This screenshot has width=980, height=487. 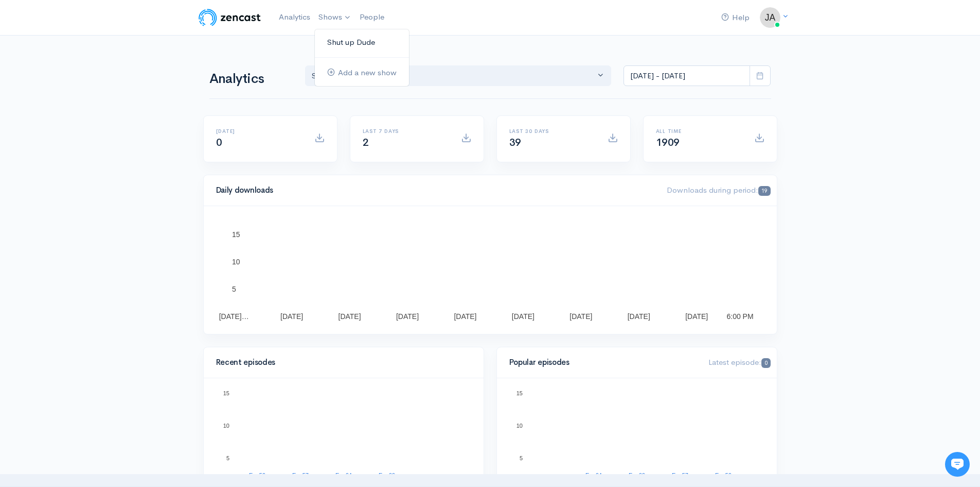 What do you see at coordinates (490, 269) in the screenshot?
I see `svg: A chart.` at bounding box center [490, 269].